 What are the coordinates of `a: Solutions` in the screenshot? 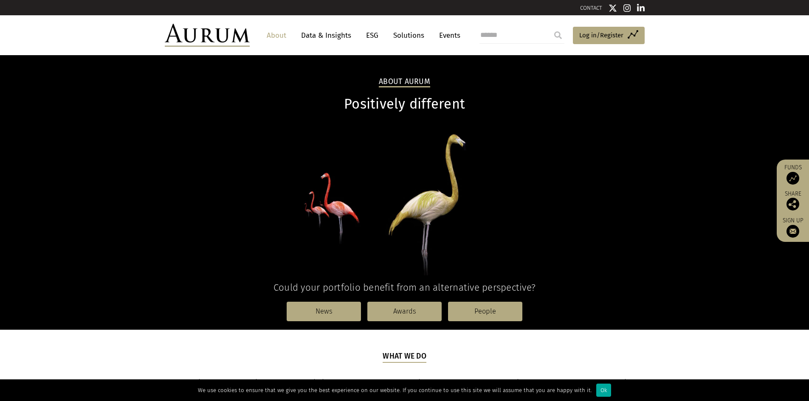 It's located at (409, 35).